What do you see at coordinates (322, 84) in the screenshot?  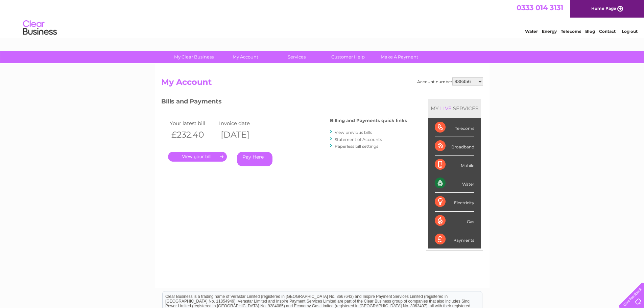 I see `h2: My Account` at bounding box center [322, 84].